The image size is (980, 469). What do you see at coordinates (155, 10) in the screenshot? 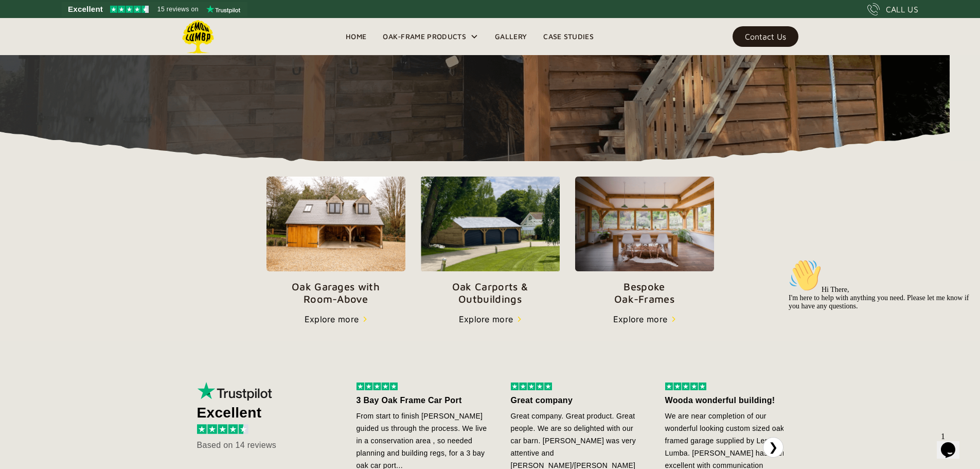
I see `a: See Lemon Lumba reviews on Trustpilot` at bounding box center [155, 10].